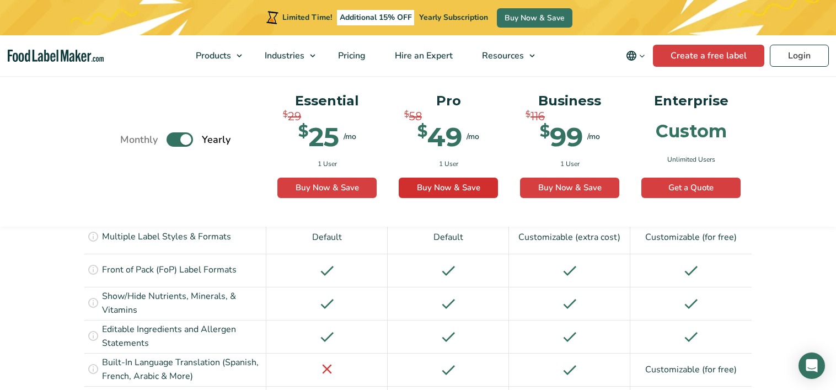  I want to click on a: Create a free label, so click(708, 56).